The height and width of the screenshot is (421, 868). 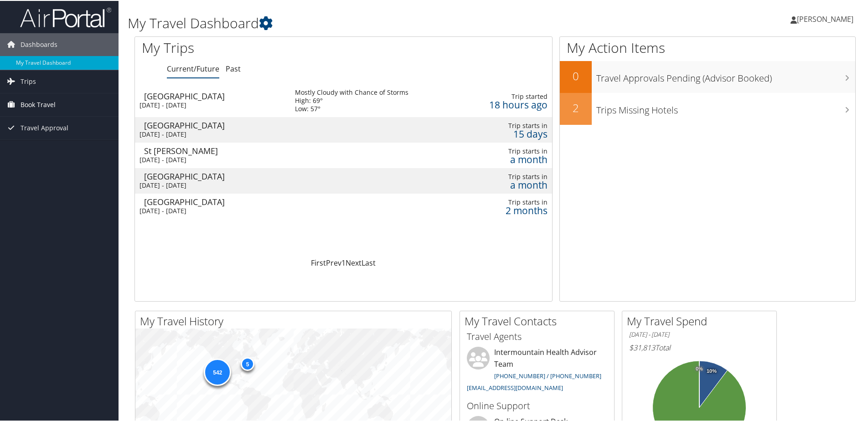 What do you see at coordinates (537, 406) in the screenshot?
I see `h3: Online Support` at bounding box center [537, 406].